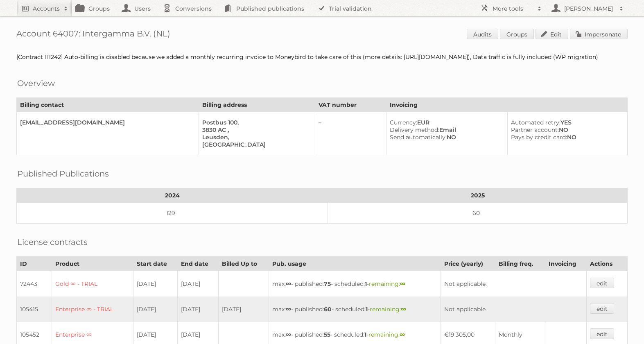  What do you see at coordinates (36, 83) in the screenshot?
I see `h2: Overview` at bounding box center [36, 83].